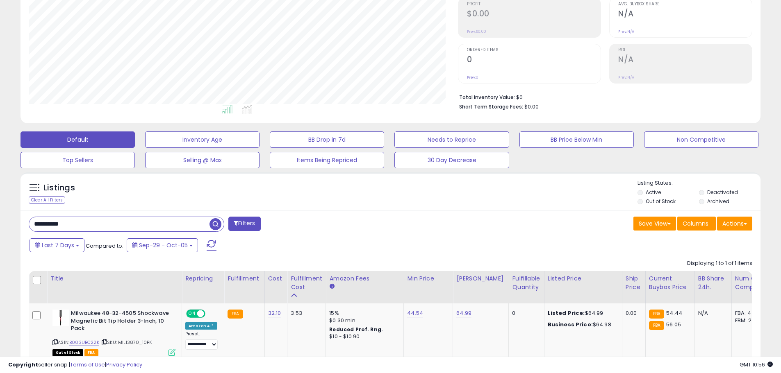 Image resolution: width=781 pixels, height=373 pixels. I want to click on span: 56.05, so click(673, 325).